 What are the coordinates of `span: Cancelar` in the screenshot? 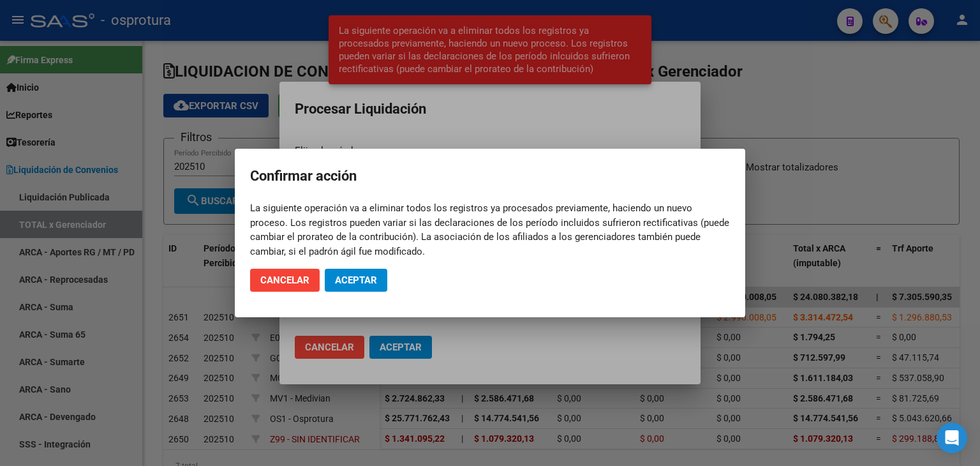 It's located at (284, 280).